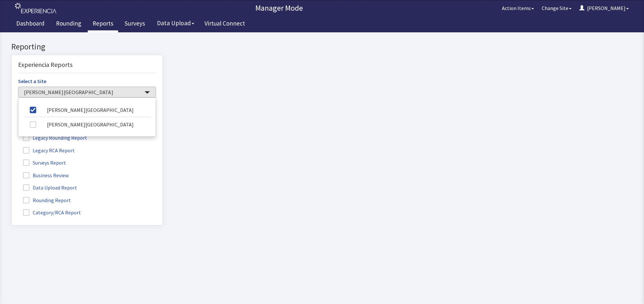 The width and height of the screenshot is (644, 304). Describe the element at coordinates (279, 8) in the screenshot. I see `p: Manager Mode` at that location.